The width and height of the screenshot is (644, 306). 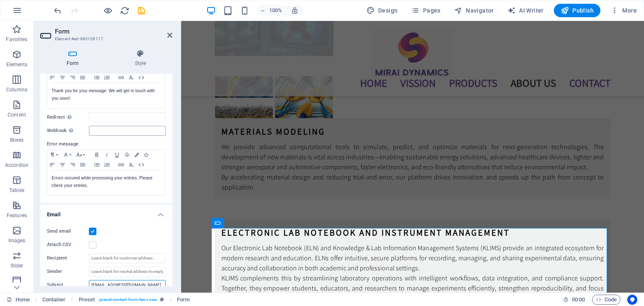 What do you see at coordinates (68, 231) in the screenshot?
I see `label: Send email` at bounding box center [68, 231].